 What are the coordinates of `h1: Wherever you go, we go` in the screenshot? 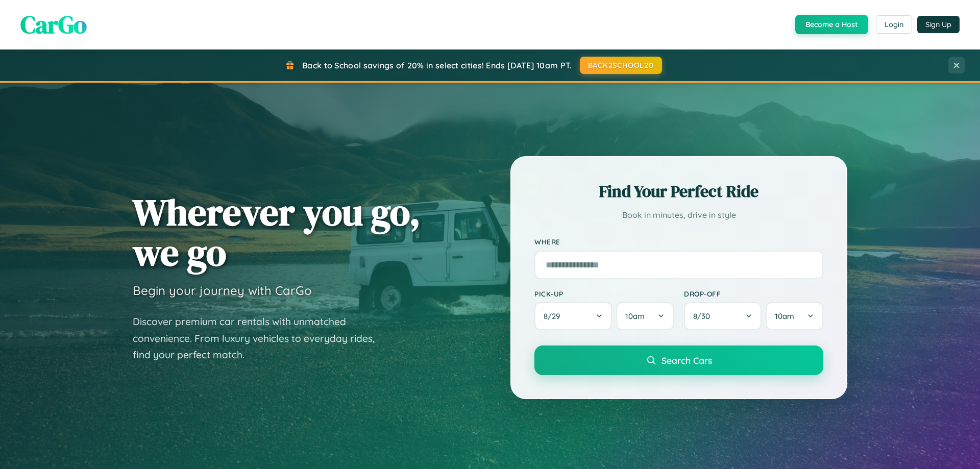 It's located at (276, 232).